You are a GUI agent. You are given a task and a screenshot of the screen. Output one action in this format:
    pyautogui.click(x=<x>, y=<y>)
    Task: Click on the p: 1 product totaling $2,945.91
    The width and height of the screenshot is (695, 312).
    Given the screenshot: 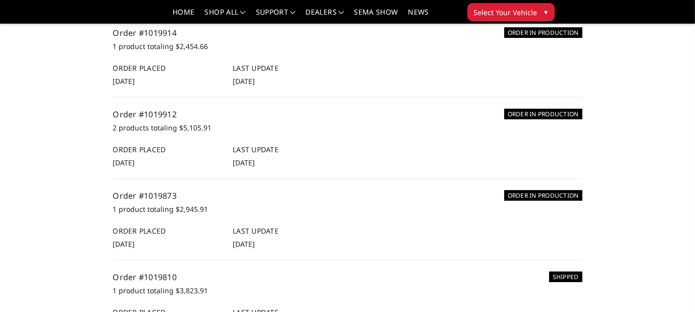 What is the action you would take?
    pyautogui.click(x=348, y=209)
    